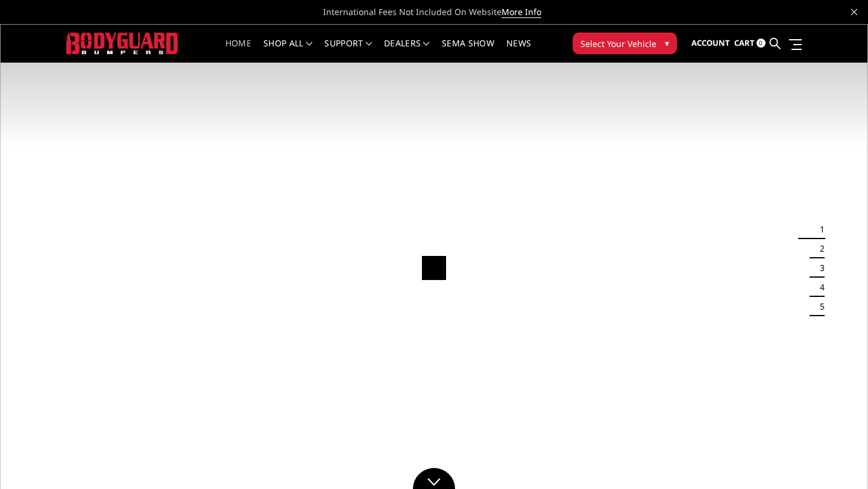  Describe the element at coordinates (819, 307) in the screenshot. I see `button: 5 of 5` at that location.